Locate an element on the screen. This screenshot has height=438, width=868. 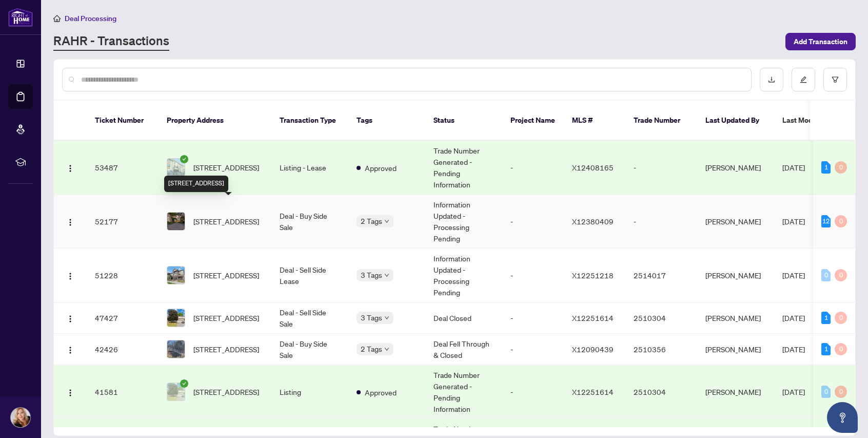
td: 2510304 is located at coordinates (661, 318).